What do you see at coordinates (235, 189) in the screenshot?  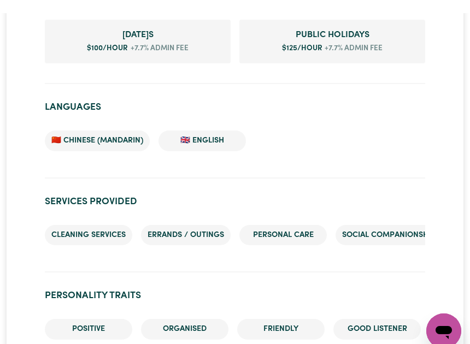 I see `h2: Services provided` at bounding box center [235, 189].